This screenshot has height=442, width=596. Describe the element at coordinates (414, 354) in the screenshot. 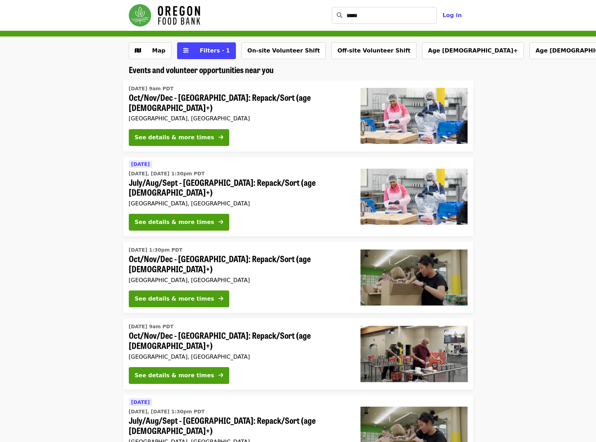

I see `img: Oct/Nov/Dec - Portland: Repack/Sort (age 16+) organized by Oregon Food Bank` at that location.